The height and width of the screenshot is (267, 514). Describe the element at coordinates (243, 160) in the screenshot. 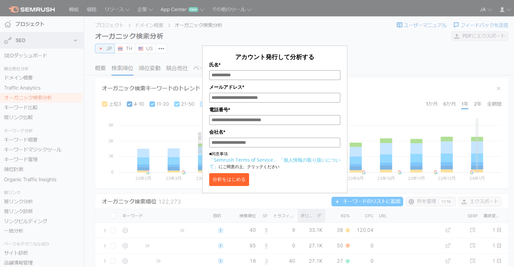

I see `a: 「Semrush Terms of Service」` at that location.